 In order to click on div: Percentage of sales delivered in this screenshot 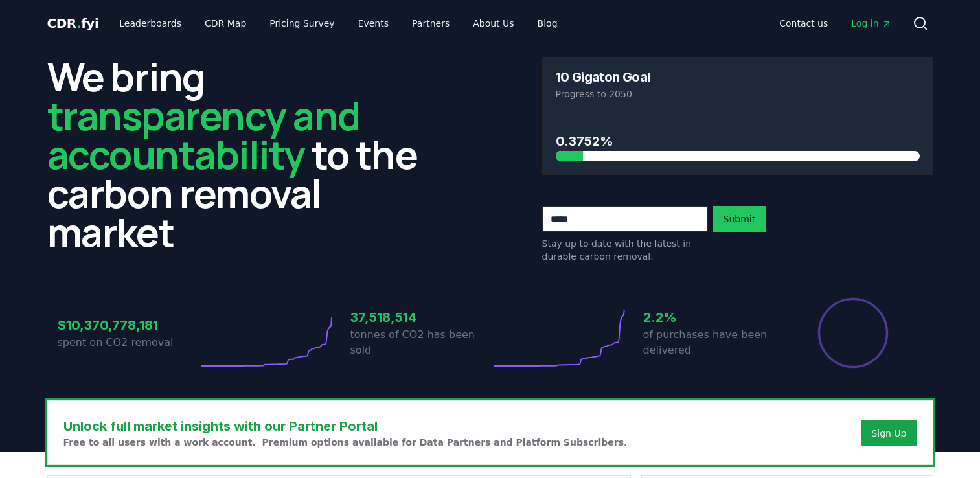, I will do `click(853, 333)`.